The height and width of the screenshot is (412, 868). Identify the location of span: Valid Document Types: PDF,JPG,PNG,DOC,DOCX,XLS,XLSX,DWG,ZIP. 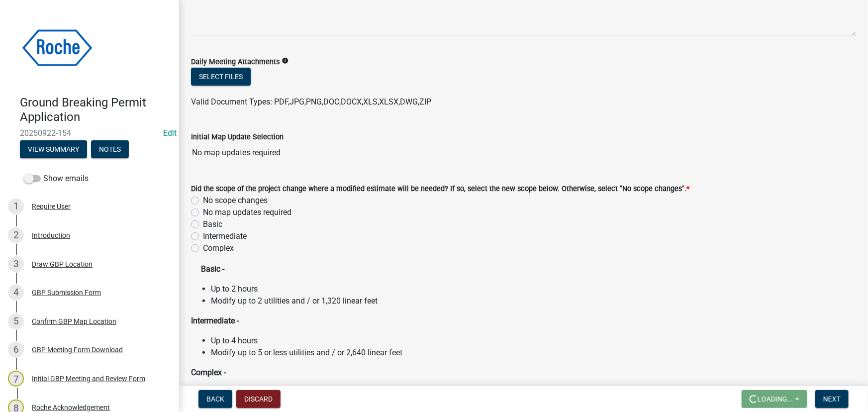
(311, 102).